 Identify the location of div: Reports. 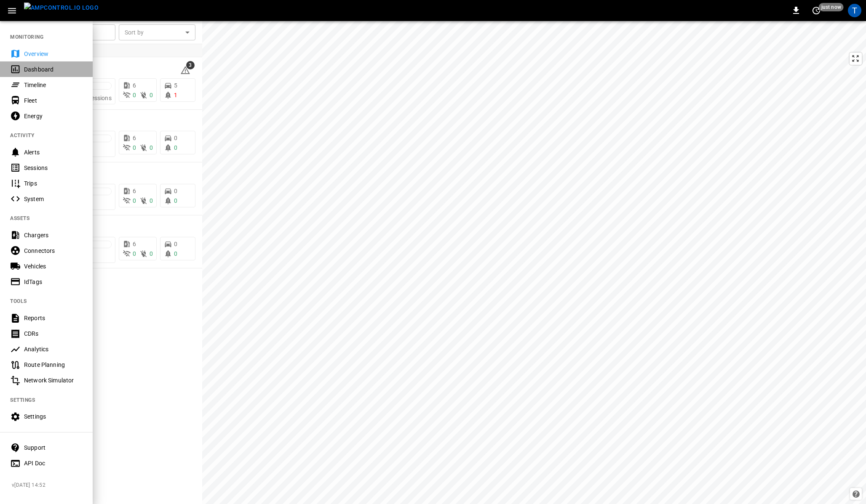
(53, 318).